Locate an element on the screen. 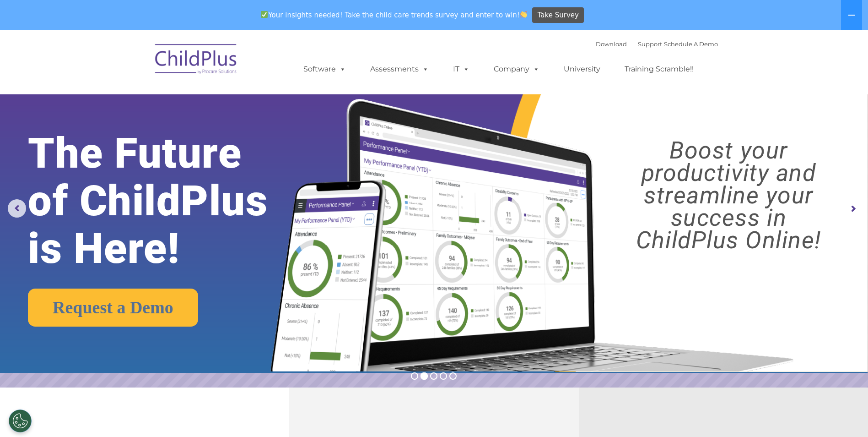 The height and width of the screenshot is (437, 868). a: IT is located at coordinates (461, 70).